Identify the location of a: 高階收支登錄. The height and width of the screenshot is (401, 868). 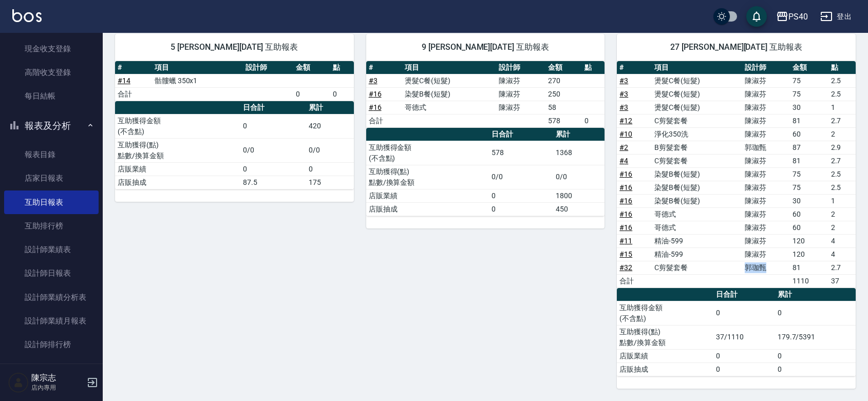
(51, 72).